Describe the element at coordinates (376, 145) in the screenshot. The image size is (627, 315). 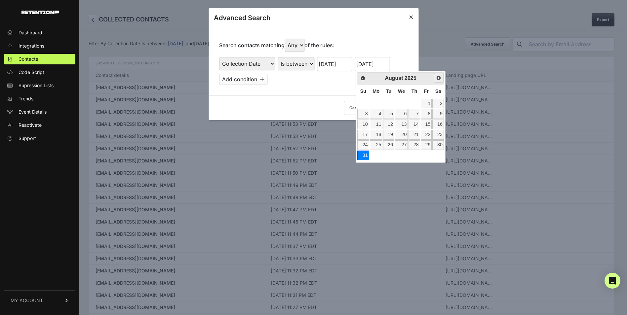
I see `a: 25` at that location.